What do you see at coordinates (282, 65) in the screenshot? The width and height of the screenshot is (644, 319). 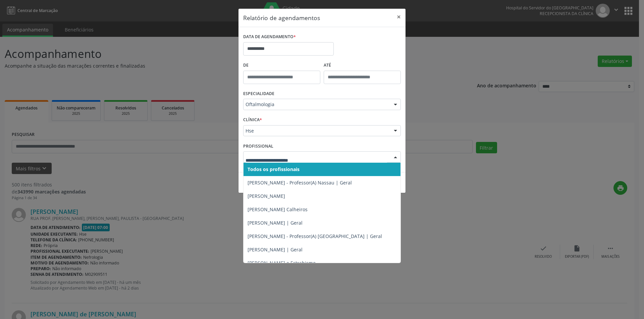 I see `label: De` at bounding box center [282, 65].